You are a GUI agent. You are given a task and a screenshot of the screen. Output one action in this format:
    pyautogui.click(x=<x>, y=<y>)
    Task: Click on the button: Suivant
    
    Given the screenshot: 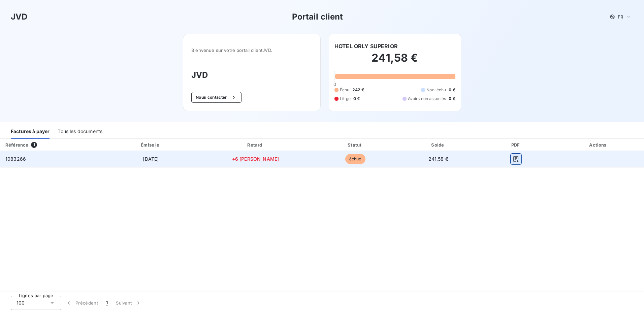 What is the action you would take?
    pyautogui.click(x=128, y=303)
    